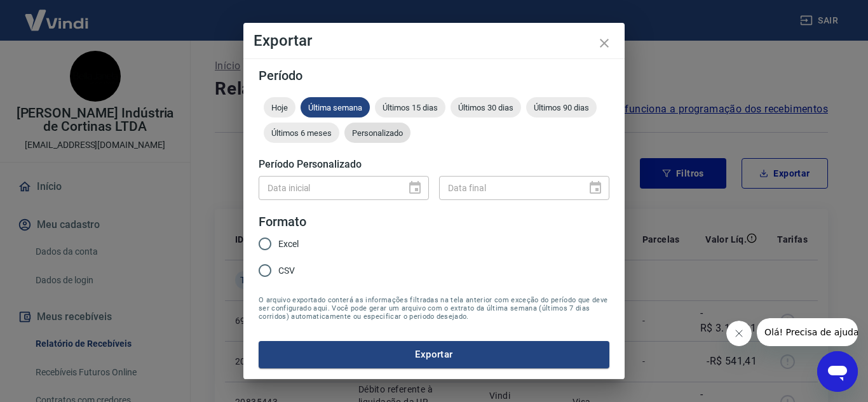  What do you see at coordinates (604, 43) in the screenshot?
I see `button: close` at bounding box center [604, 43].